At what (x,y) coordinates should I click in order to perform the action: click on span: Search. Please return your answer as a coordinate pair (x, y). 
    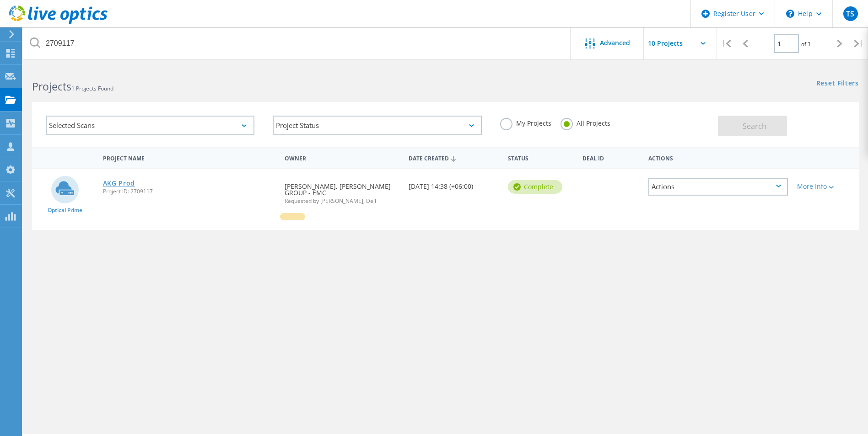
    Looking at the image, I should click on (755, 126).